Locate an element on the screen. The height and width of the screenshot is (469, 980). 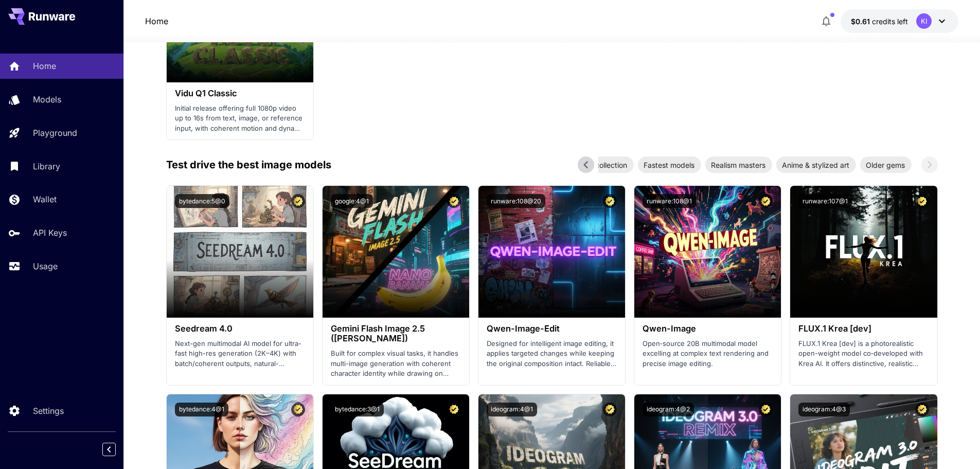
h3: Vidu Q1 Classic is located at coordinates (240, 93).